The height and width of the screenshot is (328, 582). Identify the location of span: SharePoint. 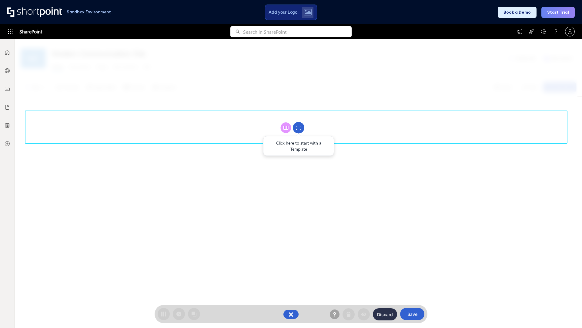
(31, 32).